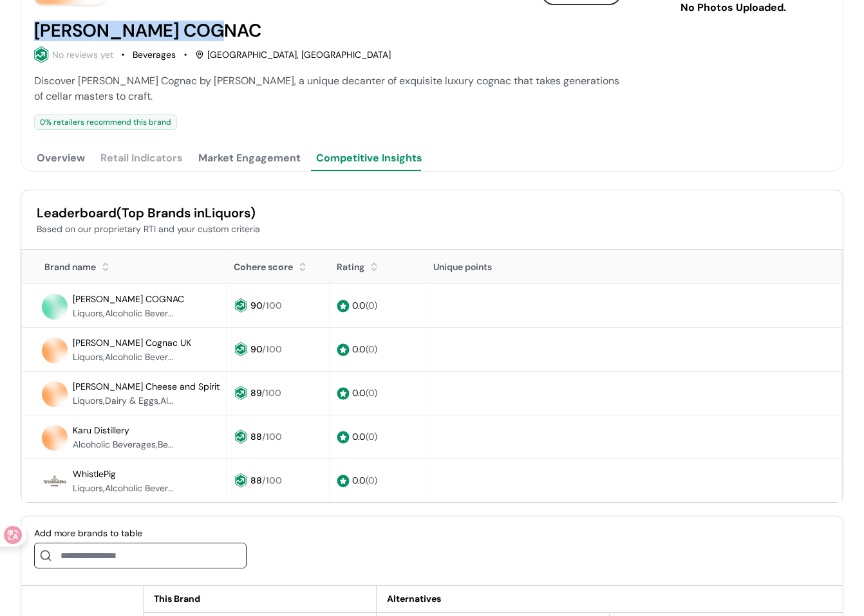 The width and height of the screenshot is (864, 616). What do you see at coordinates (94, 474) in the screenshot?
I see `span: WhistlePig` at bounding box center [94, 474].